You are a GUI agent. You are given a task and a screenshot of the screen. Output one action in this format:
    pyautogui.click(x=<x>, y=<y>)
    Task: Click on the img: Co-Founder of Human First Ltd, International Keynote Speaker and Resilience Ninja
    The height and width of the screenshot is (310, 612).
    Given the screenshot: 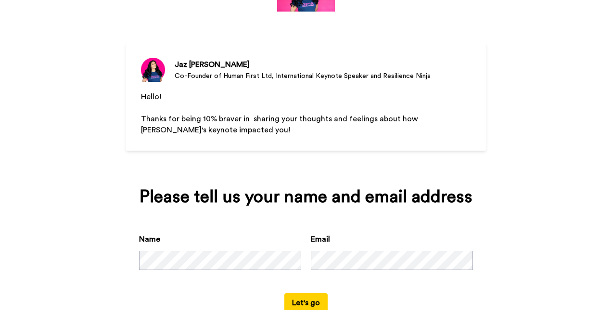 What is the action you would take?
    pyautogui.click(x=153, y=70)
    